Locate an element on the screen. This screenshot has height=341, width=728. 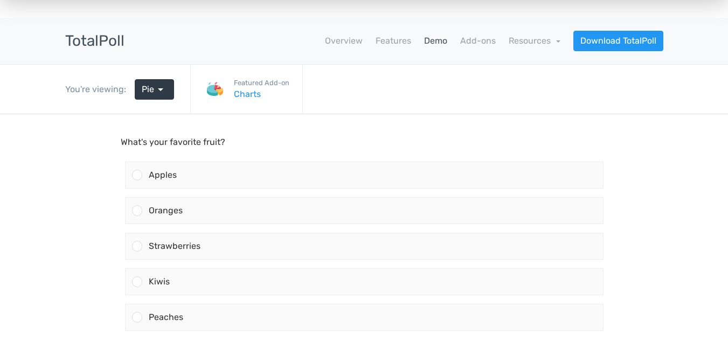
button: Results is located at coordinates (539, 252).